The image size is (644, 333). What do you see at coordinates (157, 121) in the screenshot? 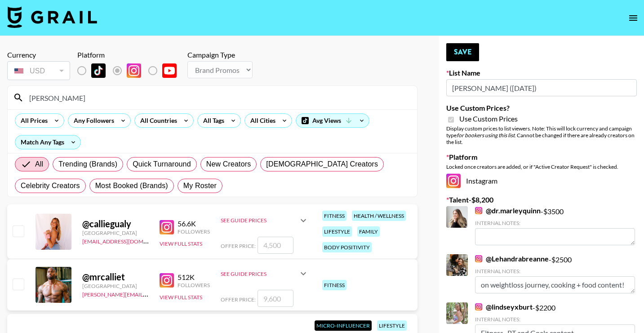
I see `div: All Countries` at bounding box center [157, 121].